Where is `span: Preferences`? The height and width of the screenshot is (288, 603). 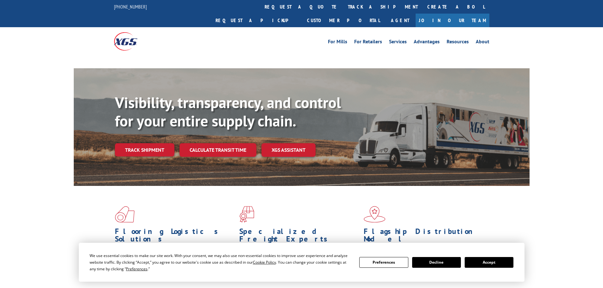 span: Preferences is located at coordinates (137, 269).